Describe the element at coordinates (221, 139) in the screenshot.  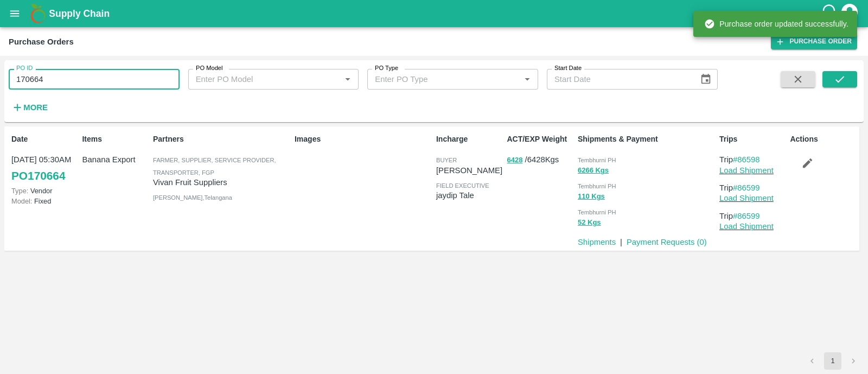
I see `p: Partners` at that location.